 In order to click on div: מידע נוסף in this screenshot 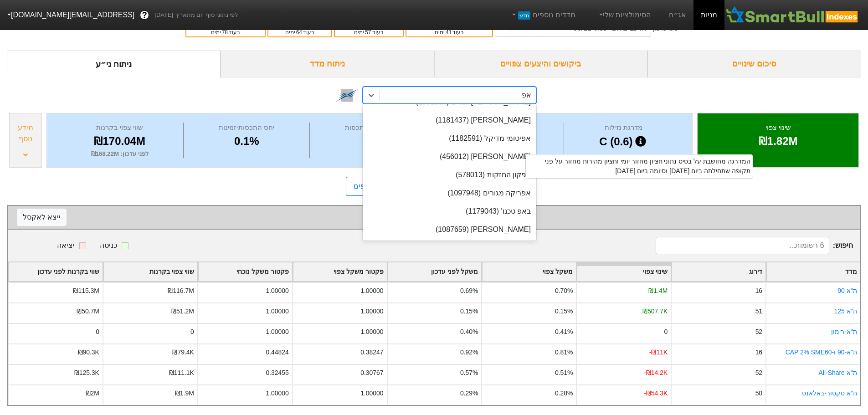, I will do `click(25, 133)`.